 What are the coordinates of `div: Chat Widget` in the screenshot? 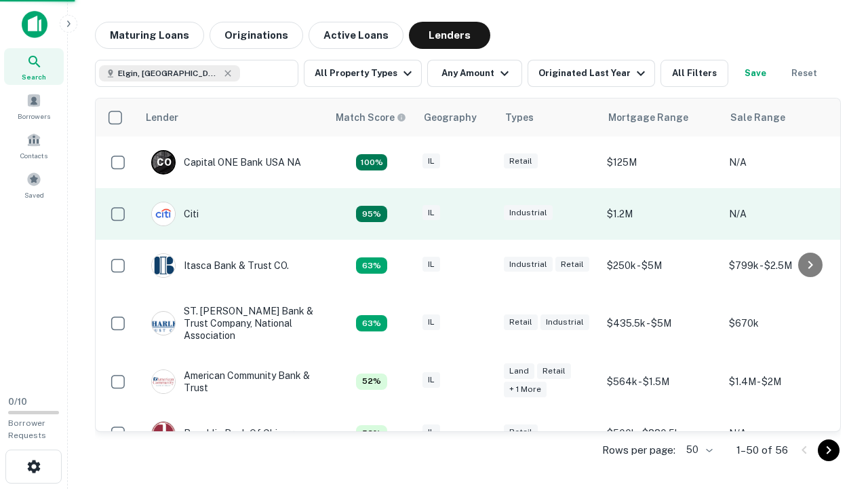 It's located at (835, 413).